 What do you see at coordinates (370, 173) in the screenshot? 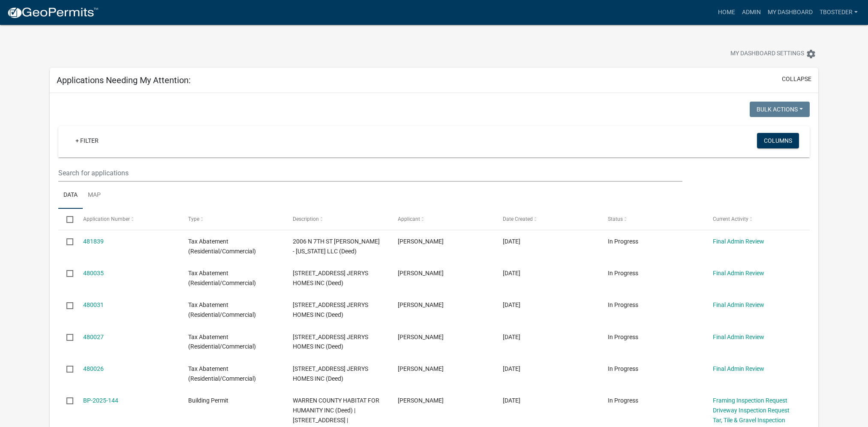
I see `input: Search for applications` at bounding box center [370, 173].